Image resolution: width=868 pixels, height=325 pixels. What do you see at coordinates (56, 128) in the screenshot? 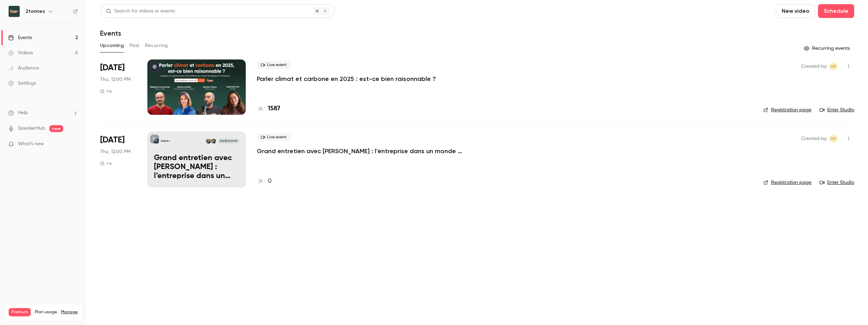
I see `span: new` at bounding box center [56, 128].